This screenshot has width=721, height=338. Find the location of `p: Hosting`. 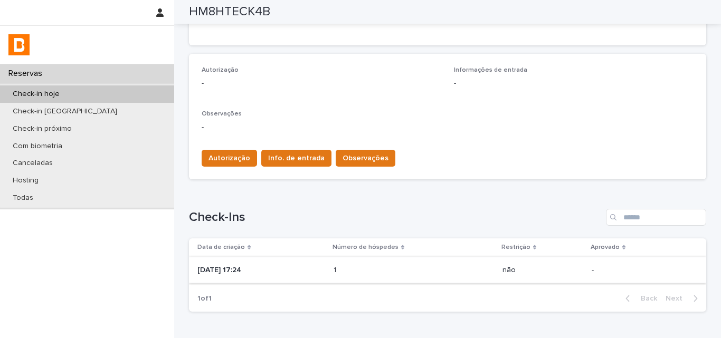

p: Hosting is located at coordinates (25, 180).